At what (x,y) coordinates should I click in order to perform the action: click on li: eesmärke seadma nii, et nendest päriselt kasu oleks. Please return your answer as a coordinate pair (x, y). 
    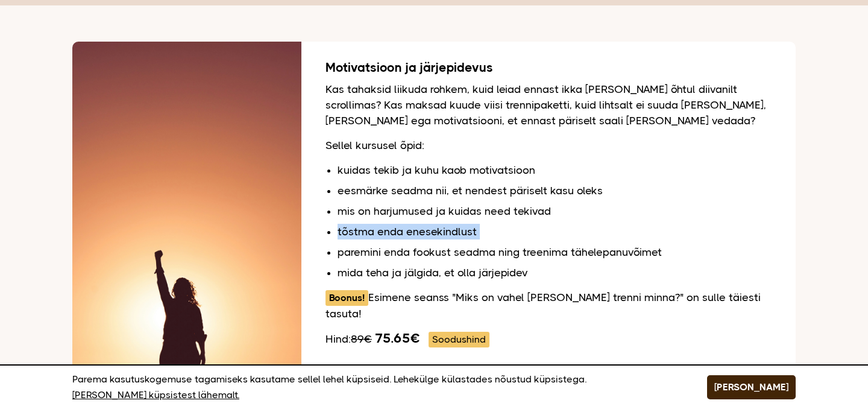
    Looking at the image, I should click on (554, 191).